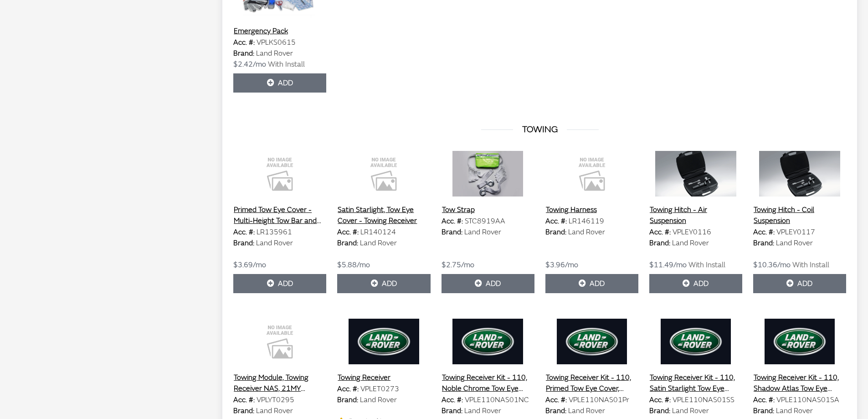 This screenshot has height=419, width=868. Describe the element at coordinates (800, 383) in the screenshot. I see `button: Towing Receiver Kit - 110, Shadow Atlas Tow Eye Cover, 23MY onwards` at that location.